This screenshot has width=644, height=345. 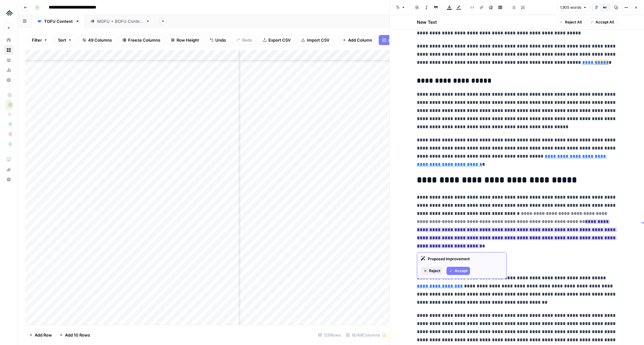 I want to click on div: MOFU + BOFU Content, so click(x=120, y=21).